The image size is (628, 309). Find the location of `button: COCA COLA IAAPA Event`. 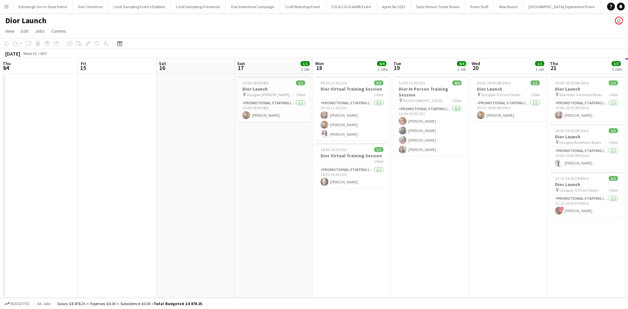

button: COCA COLA IAAPA Event is located at coordinates (351, 7).